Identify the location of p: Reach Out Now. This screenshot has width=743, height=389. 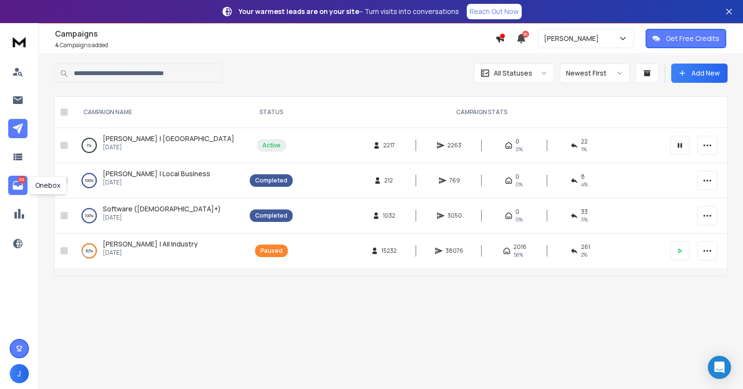
(494, 12).